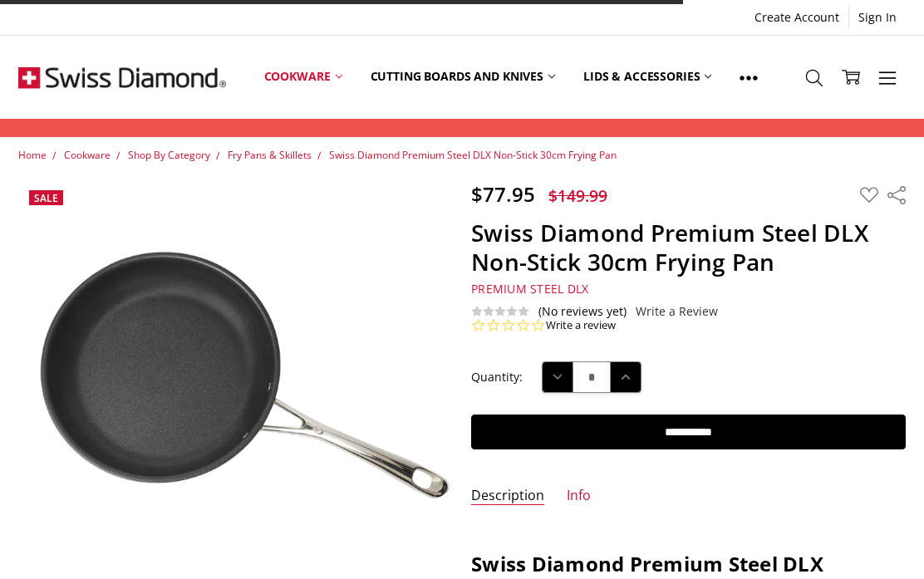 The height and width of the screenshot is (579, 924). I want to click on h1: Swiss Diamond Premium Steel DLX Non-Stick 30cm Frying Pan, so click(688, 248).